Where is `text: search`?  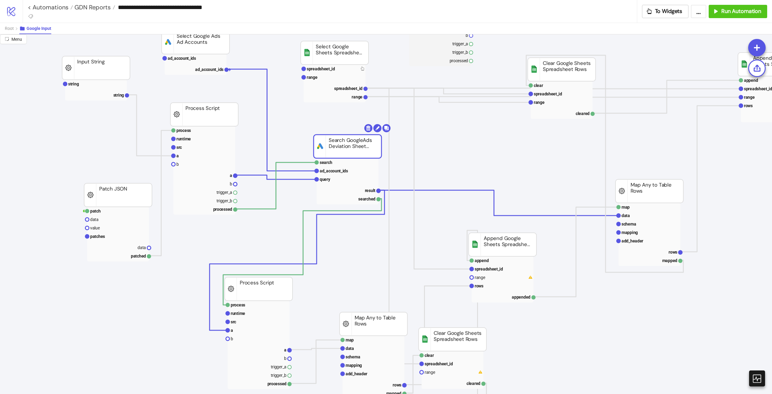 text: search is located at coordinates (326, 162).